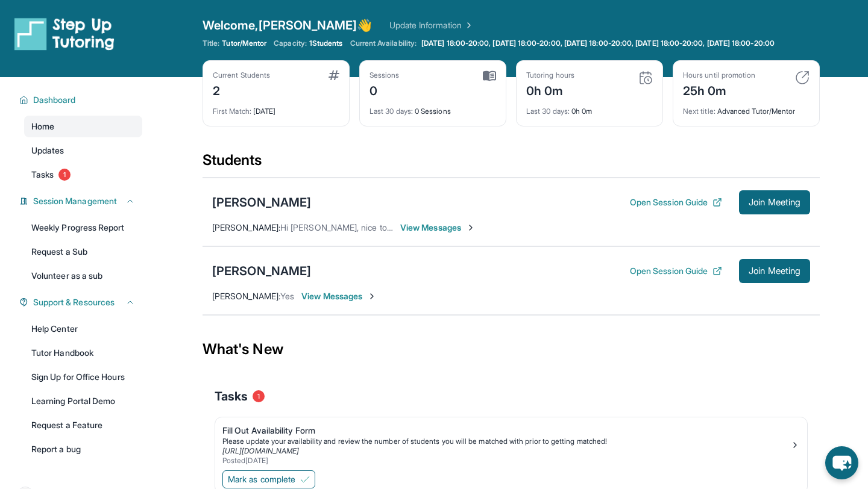 This screenshot has height=489, width=868. What do you see at coordinates (54, 100) in the screenshot?
I see `span: Dashboard` at bounding box center [54, 100].